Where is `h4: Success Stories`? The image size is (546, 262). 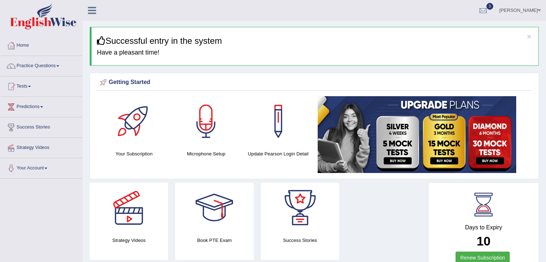
h4: Success Stories is located at coordinates (300, 240).